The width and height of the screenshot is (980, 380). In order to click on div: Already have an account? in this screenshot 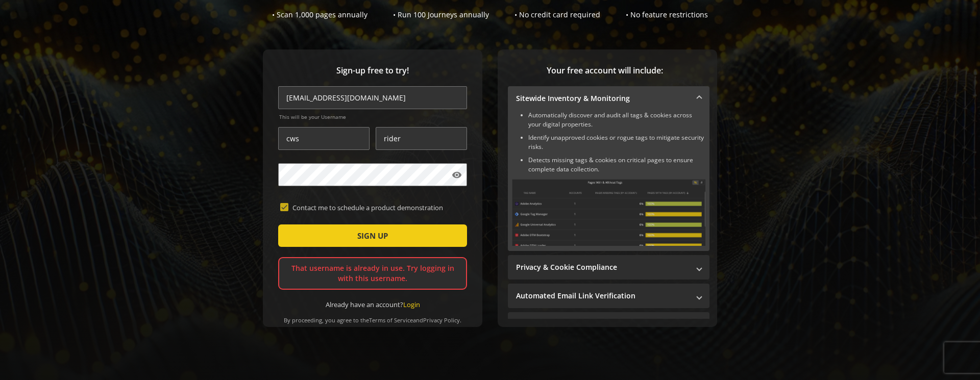, I will do `click(372, 304)`.